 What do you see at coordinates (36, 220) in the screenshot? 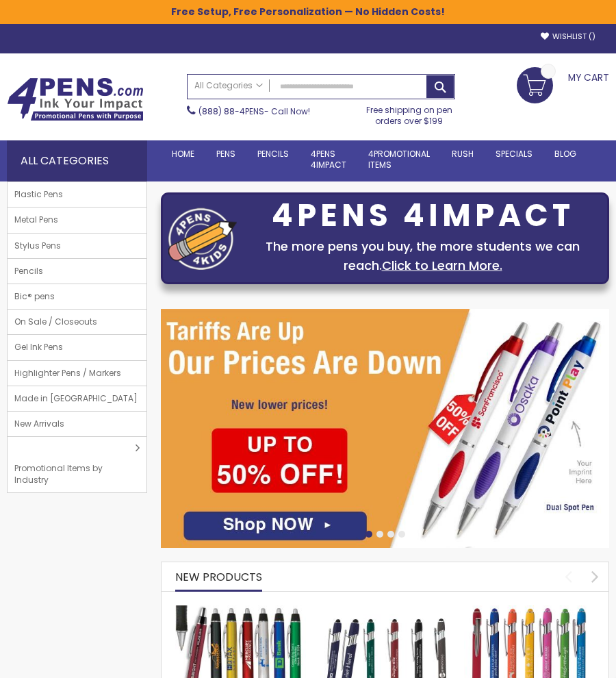
I see `span: Metal Pens` at bounding box center [36, 220].